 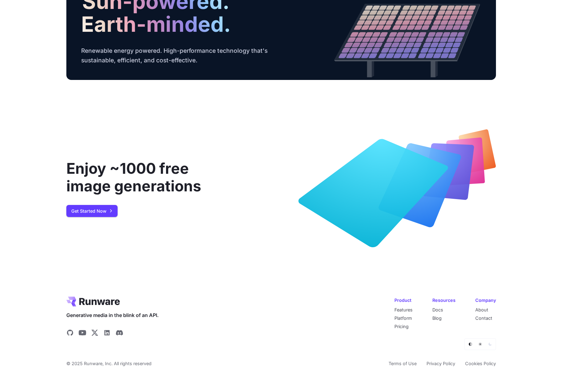 What do you see at coordinates (403, 318) in the screenshot?
I see `a: Platform` at bounding box center [403, 318].